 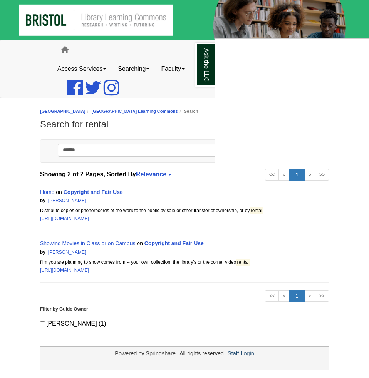 I want to click on a: Staff Login, so click(x=241, y=354).